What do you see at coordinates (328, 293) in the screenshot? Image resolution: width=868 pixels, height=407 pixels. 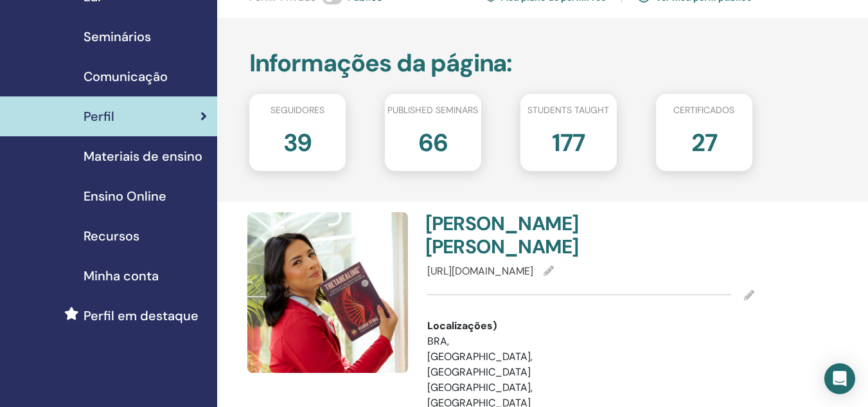 I see `img: default.jpg` at bounding box center [328, 293].